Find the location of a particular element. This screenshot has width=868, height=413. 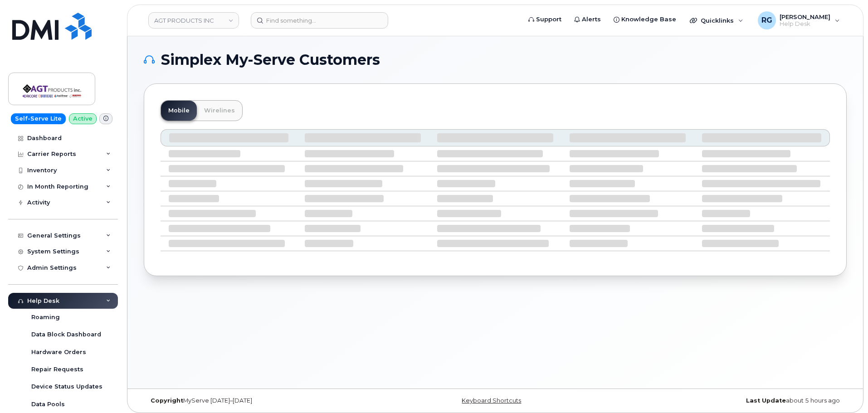

strong: Last Update is located at coordinates (765, 400).